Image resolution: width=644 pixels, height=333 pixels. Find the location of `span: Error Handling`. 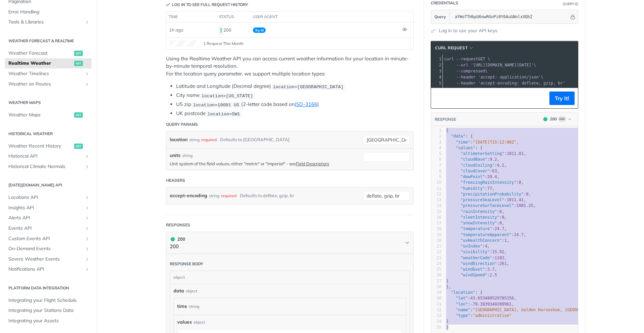

span: Error Handling is located at coordinates (49, 12).